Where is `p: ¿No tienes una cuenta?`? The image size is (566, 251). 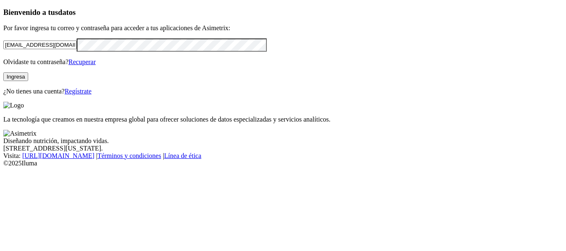 p: ¿No tienes una cuenta? is located at coordinates (283, 92).